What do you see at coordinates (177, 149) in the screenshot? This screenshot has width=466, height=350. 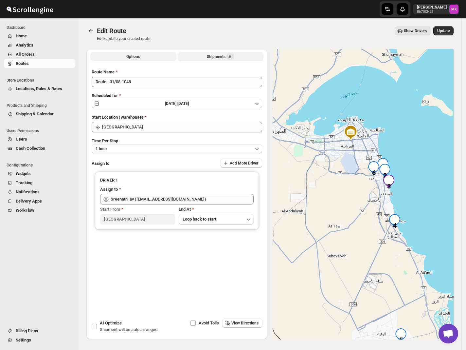 I see `button: 1 hour` at bounding box center [177, 149].